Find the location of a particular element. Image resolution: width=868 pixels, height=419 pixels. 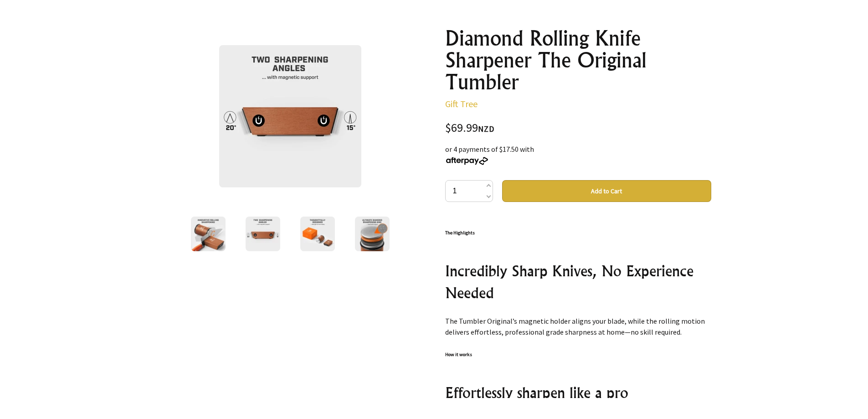

div: or 4 payments of $17.50 with is located at coordinates (578, 155).